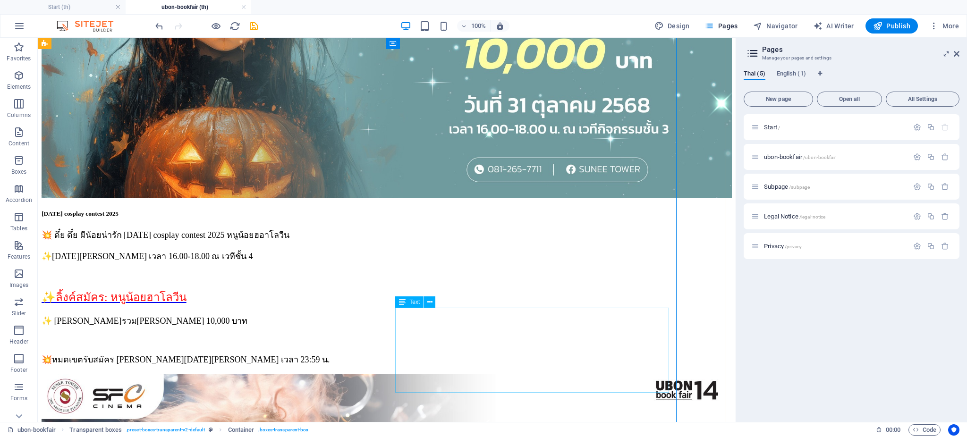 The height and width of the screenshot is (437, 967). Describe the element at coordinates (923, 99) in the screenshot. I see `span: All Settings` at that location.